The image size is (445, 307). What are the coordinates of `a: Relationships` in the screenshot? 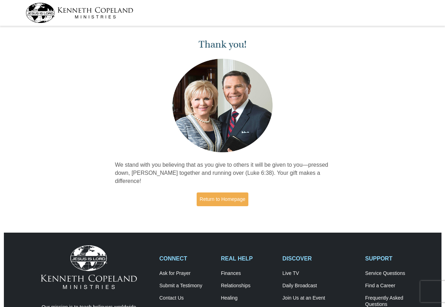 It's located at (248, 286).